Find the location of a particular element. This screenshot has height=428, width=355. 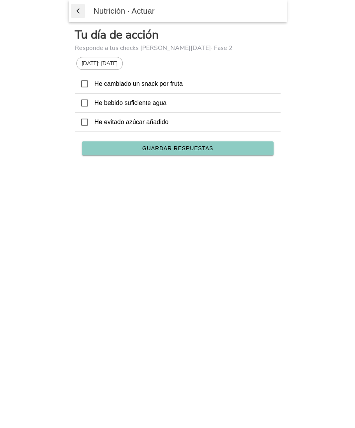

ion-title: Nutrición · Actuar is located at coordinates (186, 11).